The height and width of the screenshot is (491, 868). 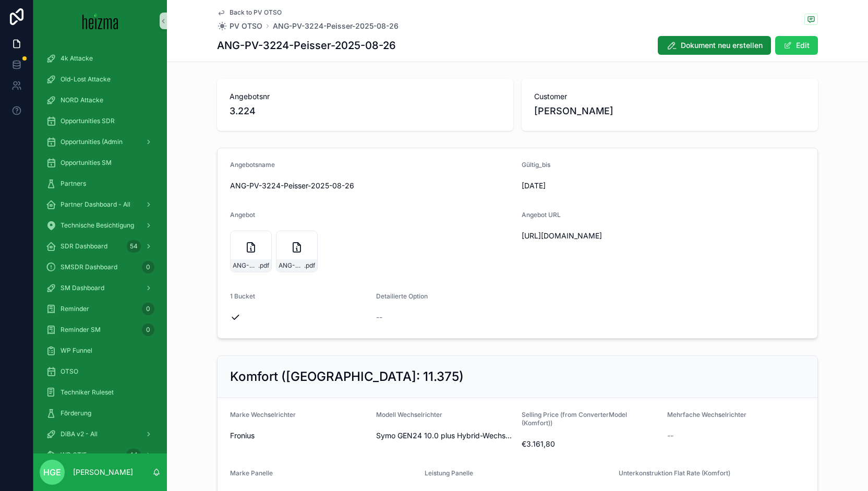 What do you see at coordinates (76, 58) in the screenshot?
I see `span: 4k Attacke` at bounding box center [76, 58].